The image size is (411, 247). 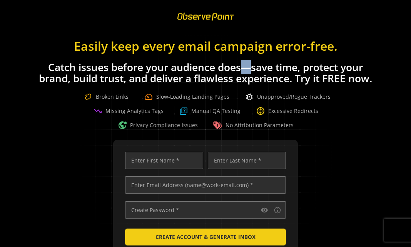 What do you see at coordinates (206, 21) in the screenshot?
I see `a: ObservePoint Homepage` at bounding box center [206, 21].